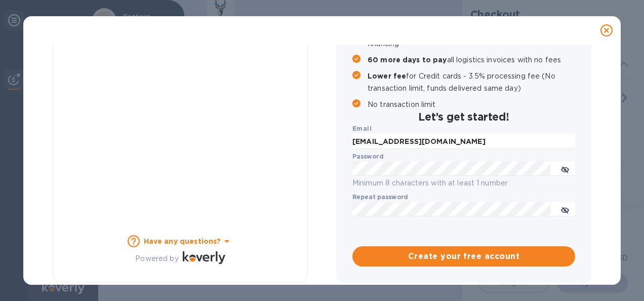 Image resolution: width=644 pixels, height=301 pixels. Describe the element at coordinates (471, 60) in the screenshot. I see `p: all logistics invoices with no fees` at that location.